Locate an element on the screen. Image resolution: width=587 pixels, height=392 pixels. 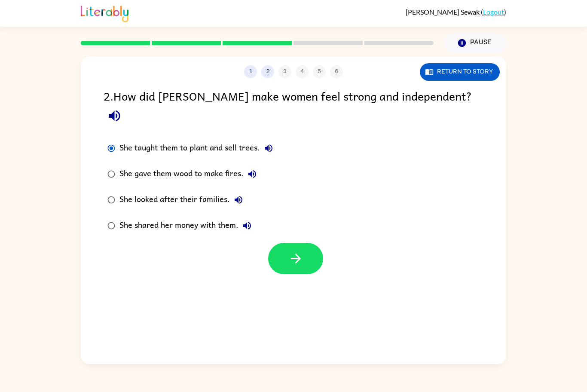
button: Pause is located at coordinates (475, 43).